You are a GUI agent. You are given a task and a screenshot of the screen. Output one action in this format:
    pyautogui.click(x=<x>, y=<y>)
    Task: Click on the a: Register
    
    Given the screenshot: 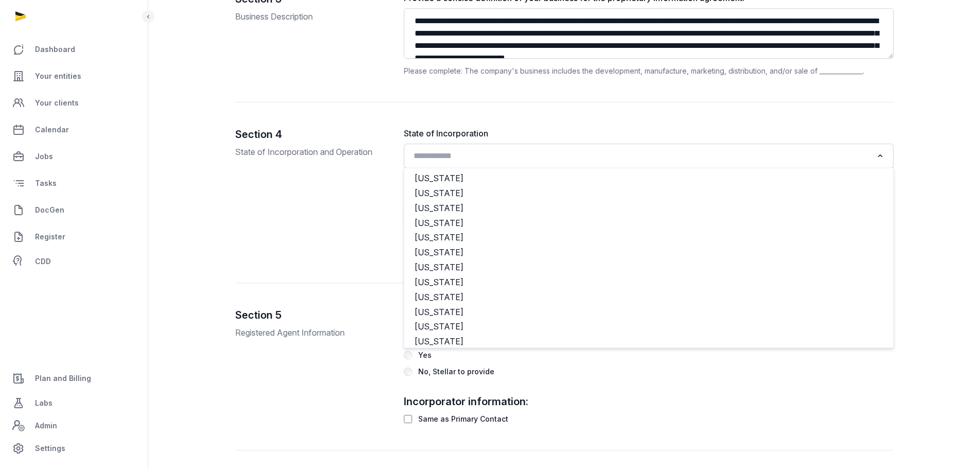 What is the action you would take?
    pyautogui.click(x=73, y=237)
    